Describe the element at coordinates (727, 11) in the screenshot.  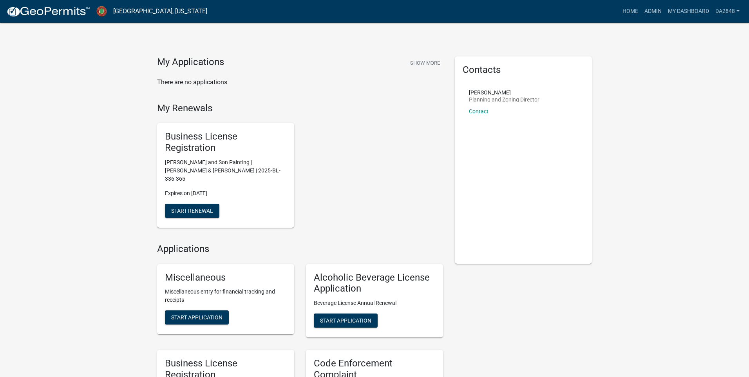
I see `a: da2848` at that location.